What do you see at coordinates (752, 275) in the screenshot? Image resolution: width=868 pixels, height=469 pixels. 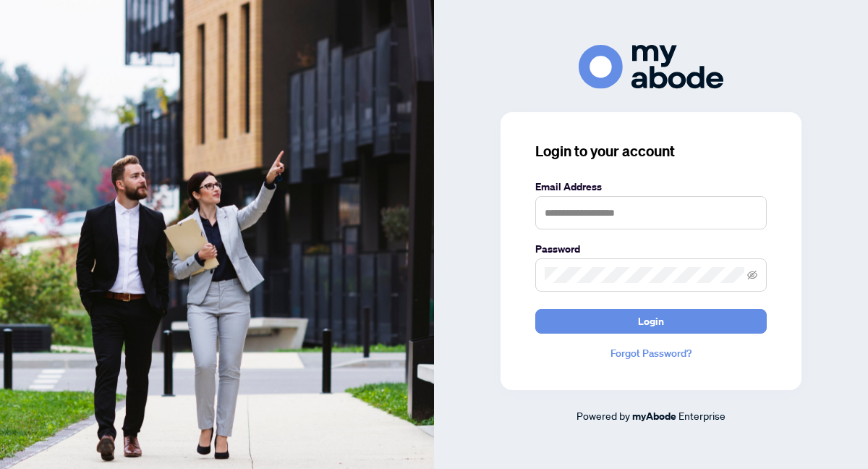 I see `span: eye-invisible` at bounding box center [752, 275].